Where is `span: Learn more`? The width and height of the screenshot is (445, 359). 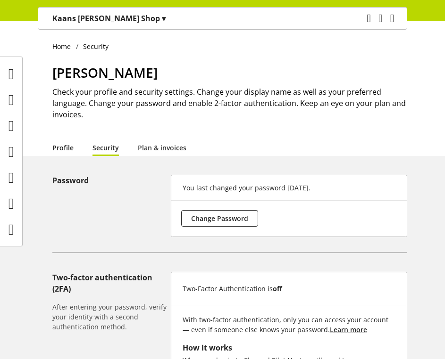
span: Learn more is located at coordinates (348, 329).